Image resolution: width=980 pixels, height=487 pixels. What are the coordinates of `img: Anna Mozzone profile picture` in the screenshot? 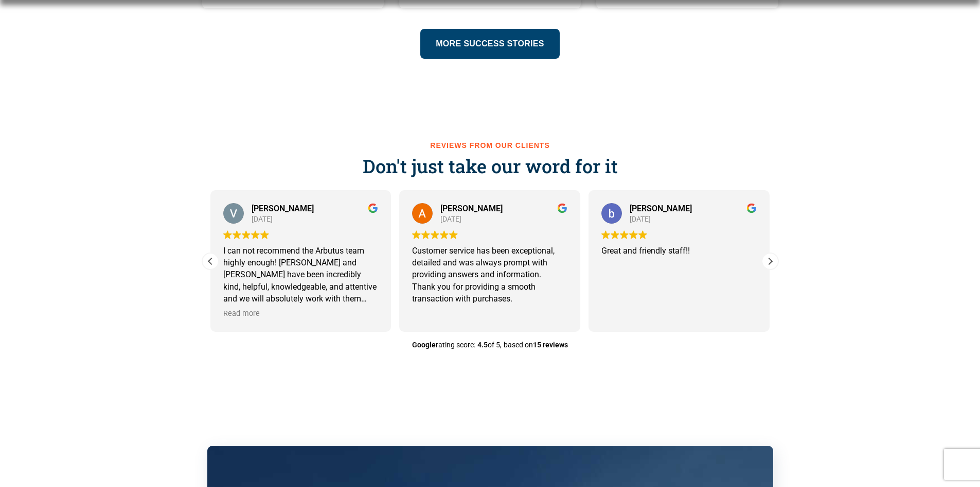 It's located at (423, 213).